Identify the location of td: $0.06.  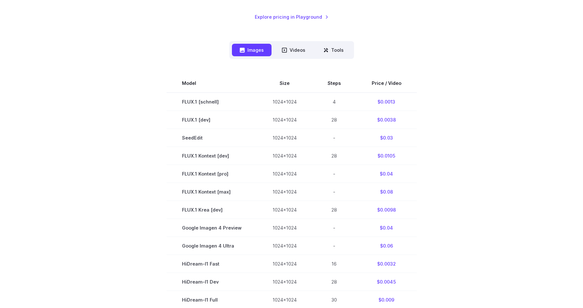
(386, 246).